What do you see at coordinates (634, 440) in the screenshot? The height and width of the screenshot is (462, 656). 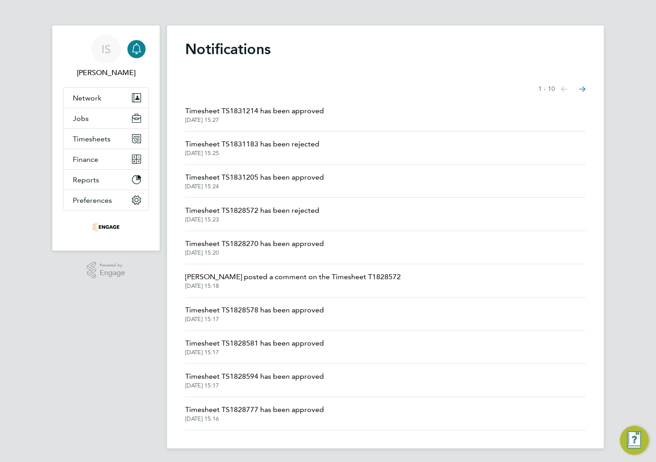 I see `button: Engage Resource Center` at bounding box center [634, 440].